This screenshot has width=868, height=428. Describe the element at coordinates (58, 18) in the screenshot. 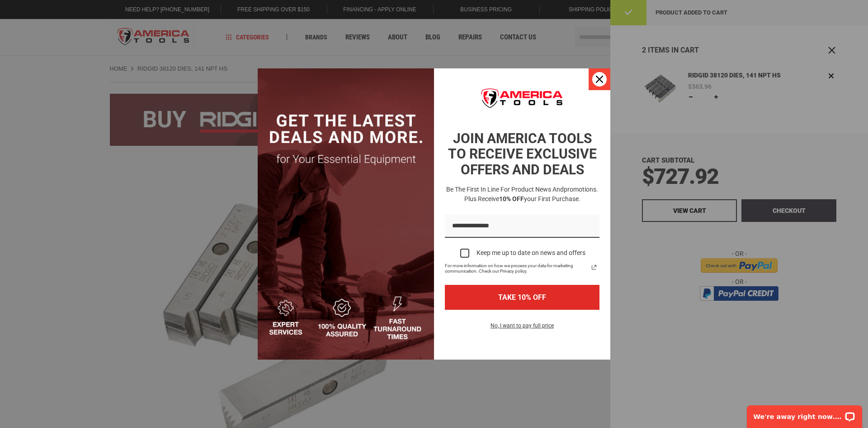

I see `p: We're away right now. Please check back later!` at that location.